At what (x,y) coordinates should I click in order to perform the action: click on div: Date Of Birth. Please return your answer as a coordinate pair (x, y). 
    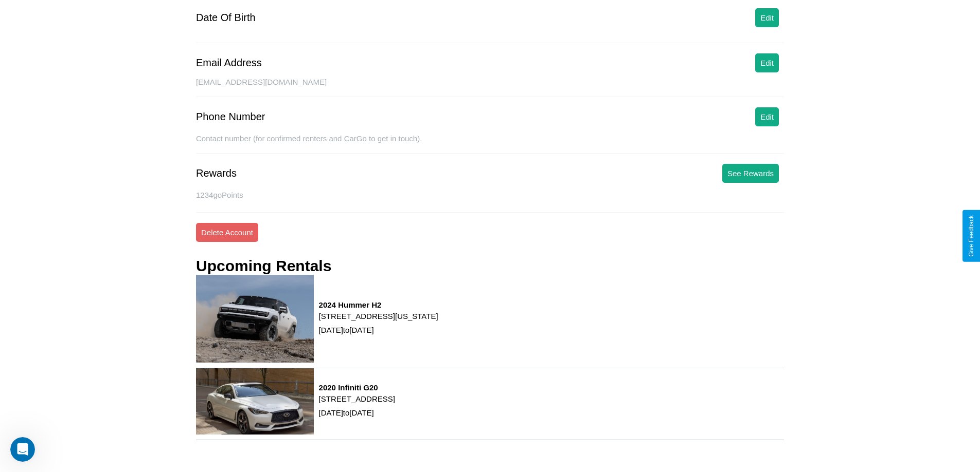
    Looking at the image, I should click on (226, 17).